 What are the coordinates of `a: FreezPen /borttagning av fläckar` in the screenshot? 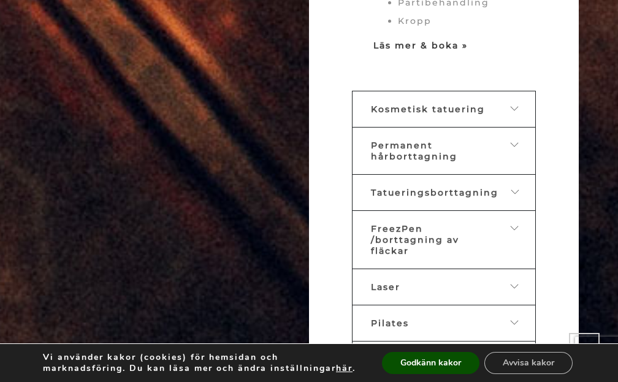 It's located at (444, 240).